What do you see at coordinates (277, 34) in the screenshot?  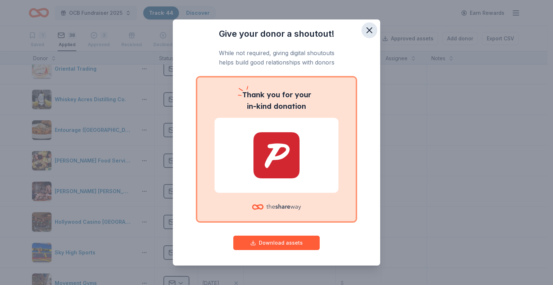 I see `h3: Give your donor a shoutout!` at bounding box center [277, 34].